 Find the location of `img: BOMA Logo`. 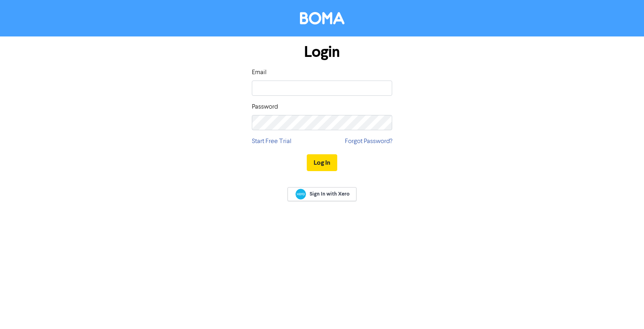

img: BOMA Logo is located at coordinates (322, 18).